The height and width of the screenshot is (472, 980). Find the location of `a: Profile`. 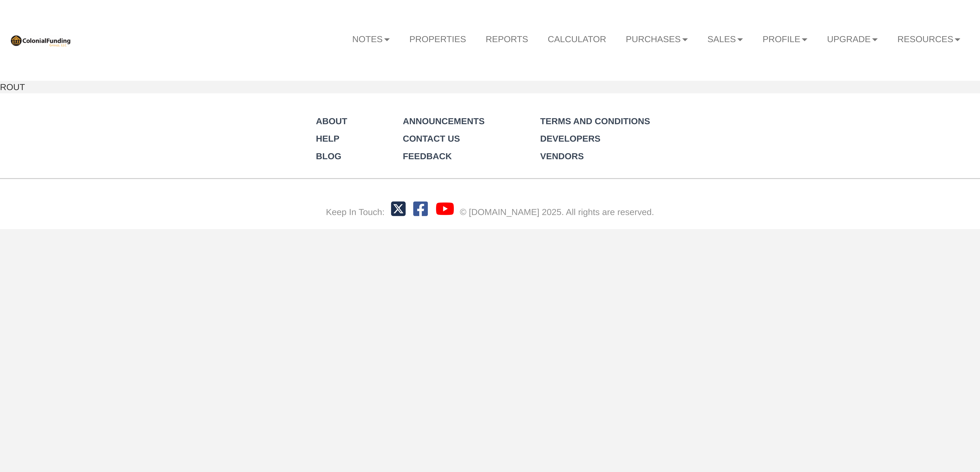

a: Profile is located at coordinates (785, 39).